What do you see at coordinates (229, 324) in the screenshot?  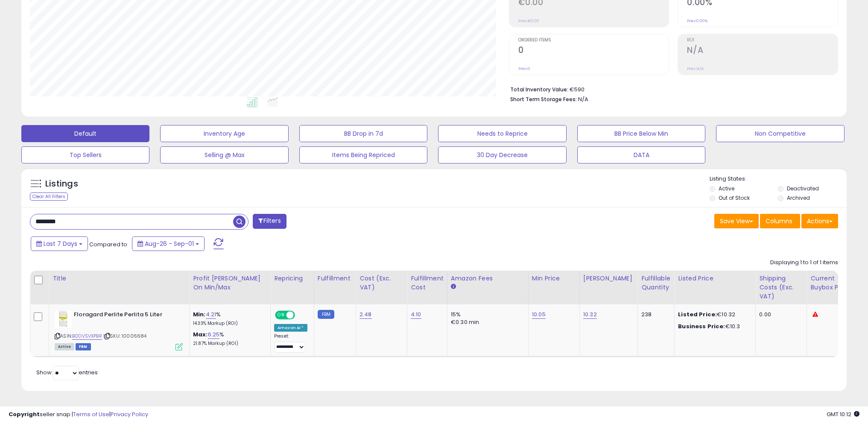 I see `p: 14.33% Markup (ROI)` at bounding box center [229, 324].